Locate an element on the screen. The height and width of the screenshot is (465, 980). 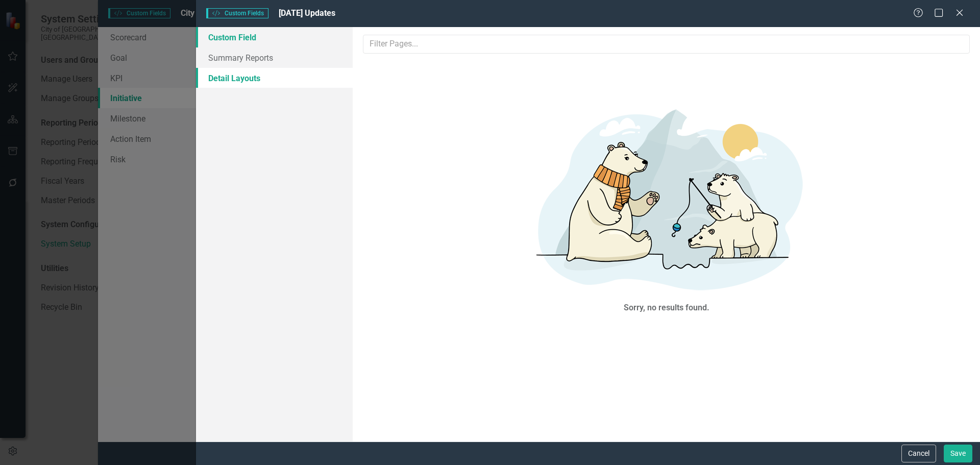
button: Cancel is located at coordinates (918, 453).